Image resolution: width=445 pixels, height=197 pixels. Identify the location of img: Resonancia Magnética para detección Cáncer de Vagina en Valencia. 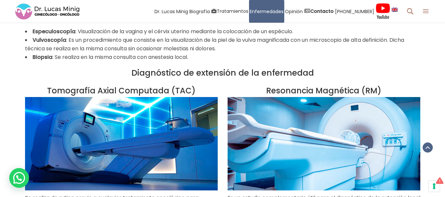
(324, 144).